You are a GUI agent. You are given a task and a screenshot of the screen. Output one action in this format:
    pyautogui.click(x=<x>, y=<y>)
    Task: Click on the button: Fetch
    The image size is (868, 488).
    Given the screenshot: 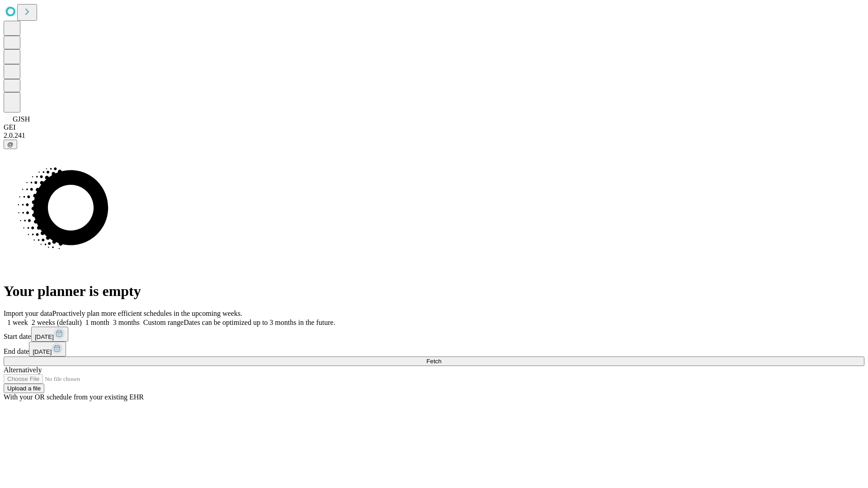 What is the action you would take?
    pyautogui.click(x=434, y=362)
    